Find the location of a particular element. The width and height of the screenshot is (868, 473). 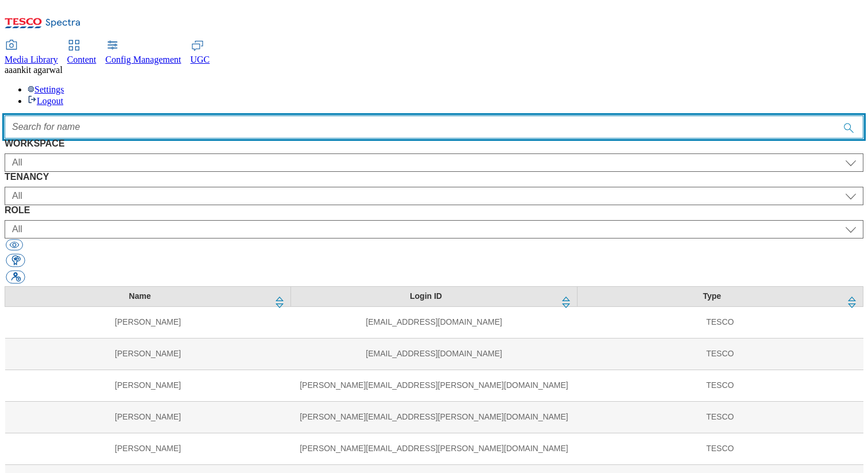

input: Accessible label text is located at coordinates (434, 127).